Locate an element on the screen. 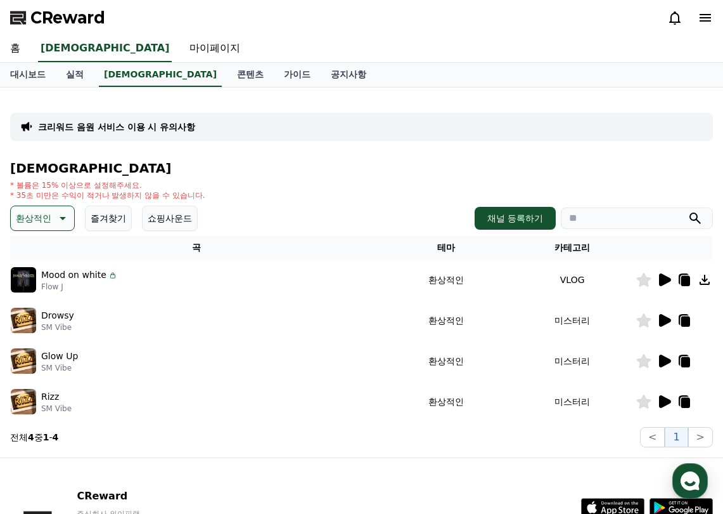  p: Mood on white is located at coordinates (74, 275).